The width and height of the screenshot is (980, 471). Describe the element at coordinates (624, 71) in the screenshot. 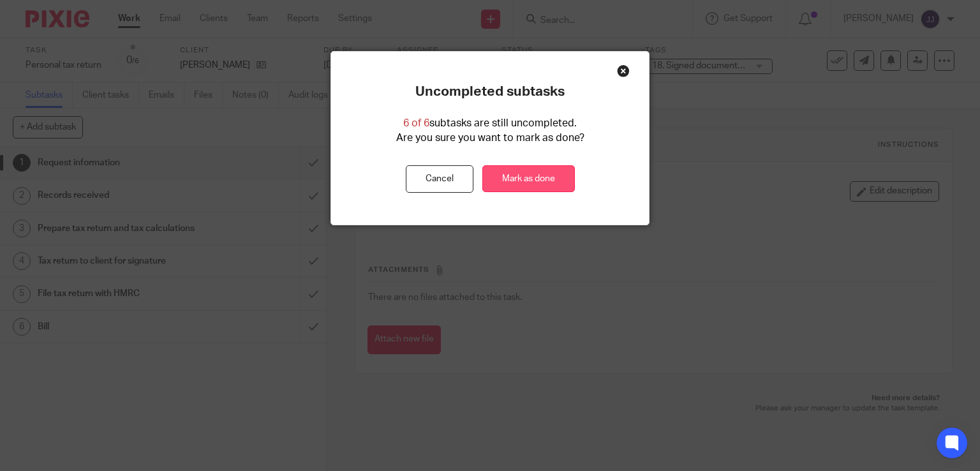

I see `div: Close this dialog window` at that location.